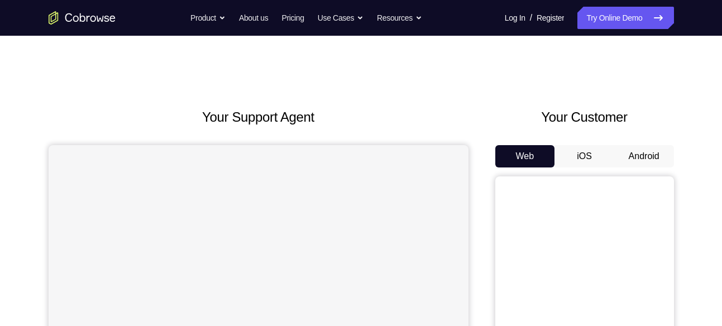  I want to click on a: Go to the home page, so click(82, 18).